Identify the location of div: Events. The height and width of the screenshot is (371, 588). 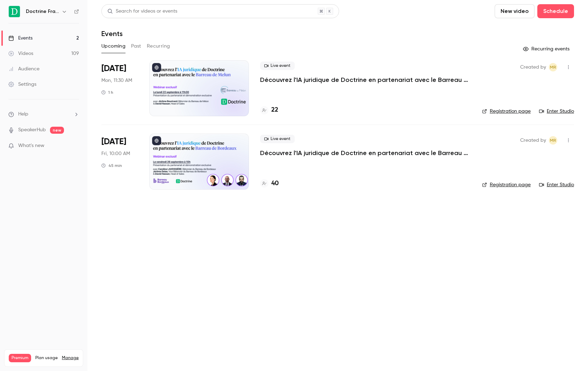
(20, 38).